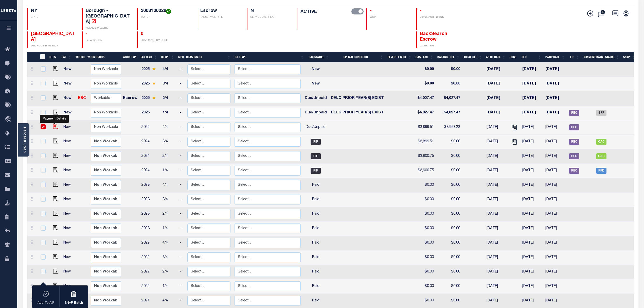  Describe the element at coordinates (601, 57) in the screenshot. I see `th: Payment Batch Status: activate to sort column ascending` at that location.